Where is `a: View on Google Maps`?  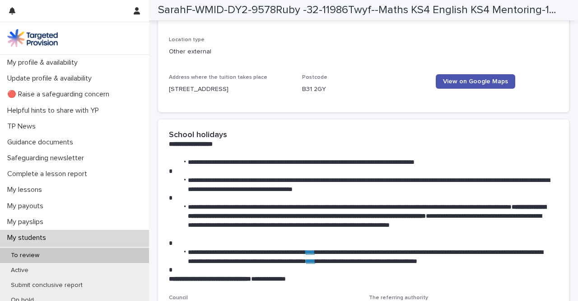 a: View on Google Maps is located at coordinates (476, 81).